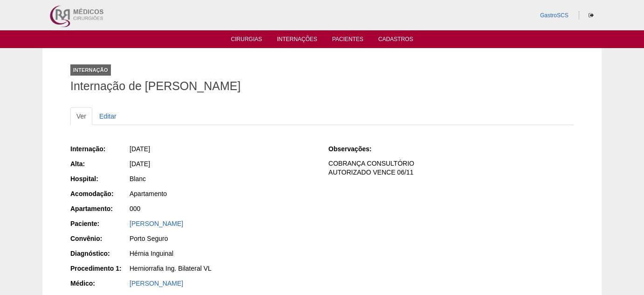 This screenshot has height=295, width=644. What do you see at coordinates (90, 70) in the screenshot?
I see `div: Internação` at bounding box center [90, 70].